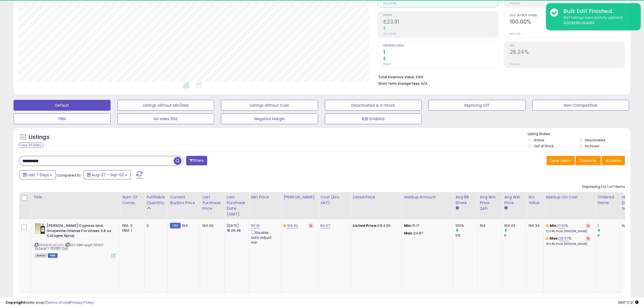  I want to click on span: Avg. Buybox Share, so click(567, 15).